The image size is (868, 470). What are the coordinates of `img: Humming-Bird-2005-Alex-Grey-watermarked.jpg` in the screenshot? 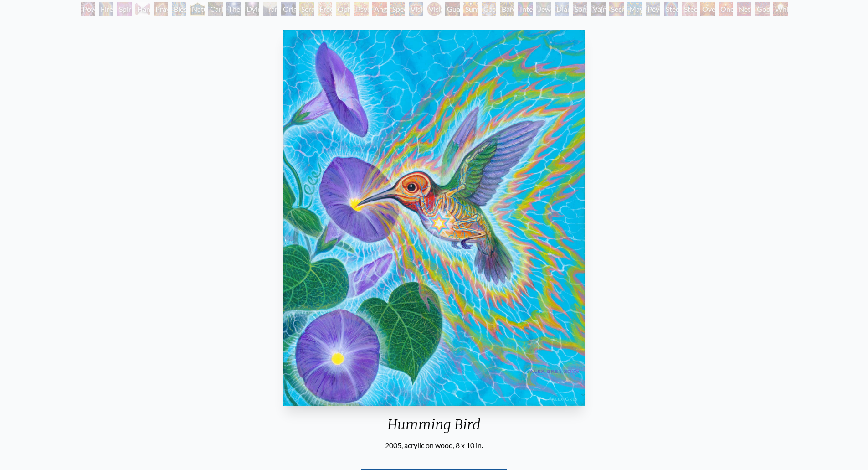 It's located at (434, 218).